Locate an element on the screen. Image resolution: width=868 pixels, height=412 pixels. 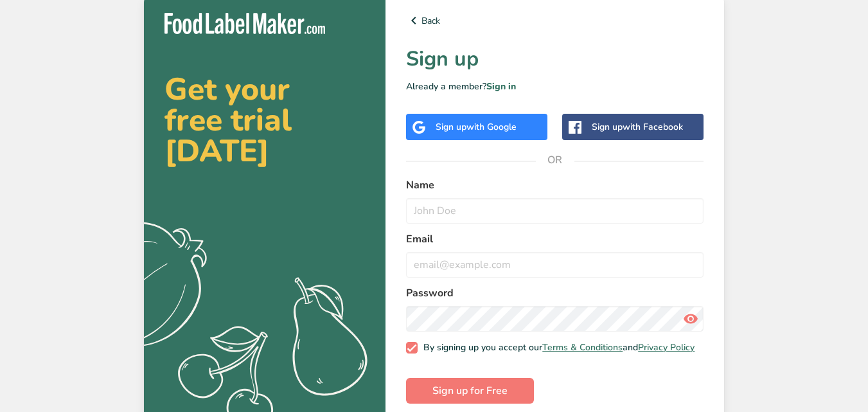
a: Sign in is located at coordinates (501, 86).